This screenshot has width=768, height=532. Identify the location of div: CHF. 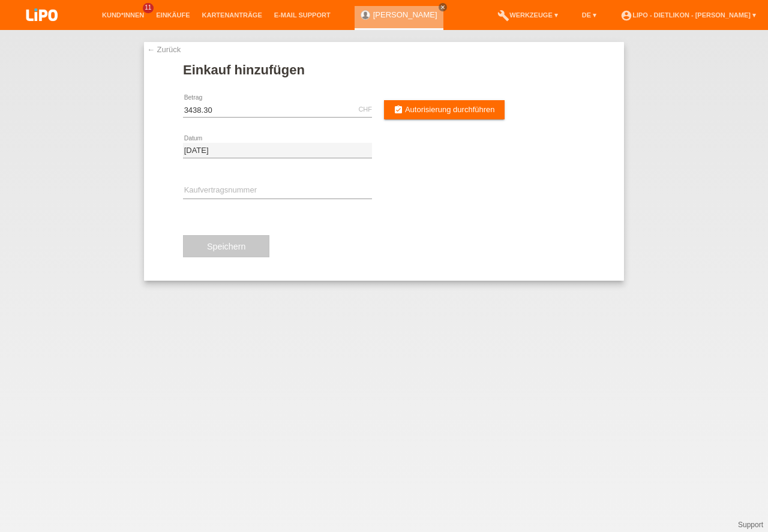
(364, 109).